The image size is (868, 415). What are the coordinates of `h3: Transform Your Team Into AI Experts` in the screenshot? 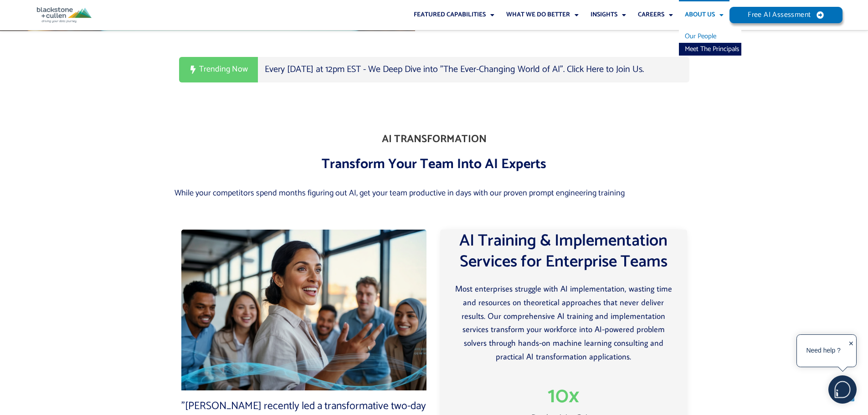 It's located at (434, 164).